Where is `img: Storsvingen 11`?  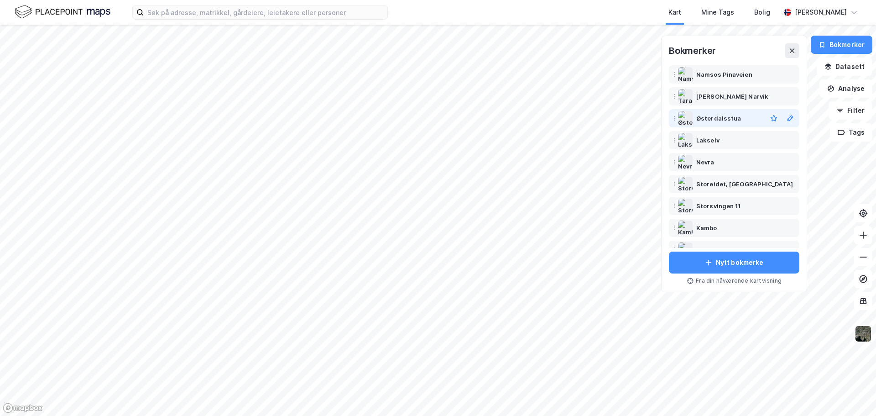
img: Storsvingen 11 is located at coordinates (685, 206).